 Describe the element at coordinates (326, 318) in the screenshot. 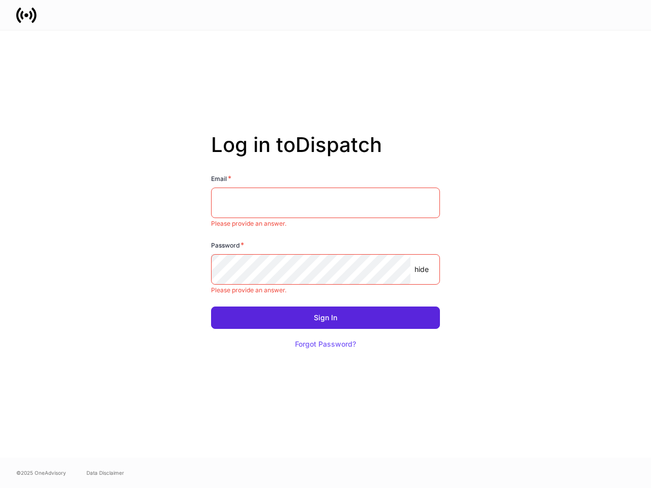

I see `div: Sign In` at that location.